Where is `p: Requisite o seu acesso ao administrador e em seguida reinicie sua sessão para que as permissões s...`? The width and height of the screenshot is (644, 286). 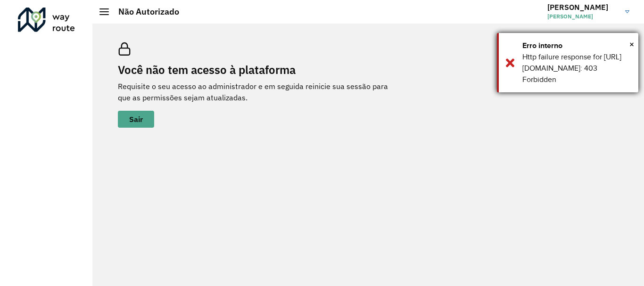
p: Requisite o seu acesso ao administrador e em seguida reinicie sua sessão para que as permissões s... is located at coordinates (260, 92).